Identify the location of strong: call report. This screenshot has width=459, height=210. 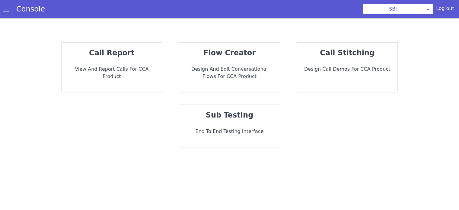
(112, 53).